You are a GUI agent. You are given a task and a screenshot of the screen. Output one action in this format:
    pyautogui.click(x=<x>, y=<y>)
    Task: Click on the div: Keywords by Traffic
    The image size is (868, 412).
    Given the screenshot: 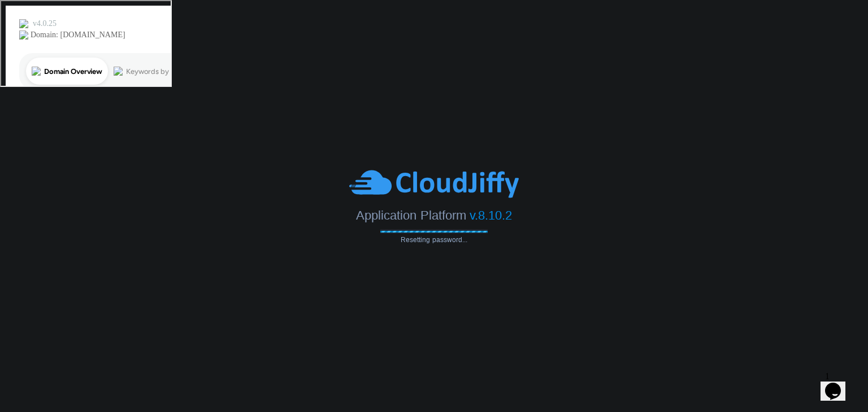 What is the action you would take?
    pyautogui.click(x=158, y=70)
    